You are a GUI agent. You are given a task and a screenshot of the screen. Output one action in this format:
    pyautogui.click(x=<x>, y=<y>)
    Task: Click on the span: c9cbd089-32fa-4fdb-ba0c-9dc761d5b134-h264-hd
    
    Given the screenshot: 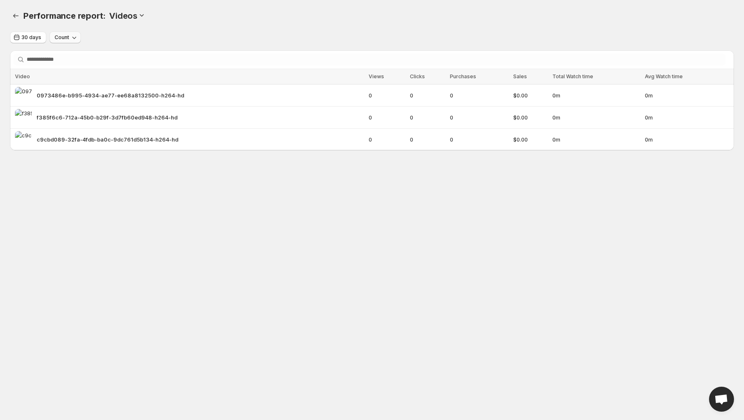 What is the action you would take?
    pyautogui.click(x=108, y=140)
    